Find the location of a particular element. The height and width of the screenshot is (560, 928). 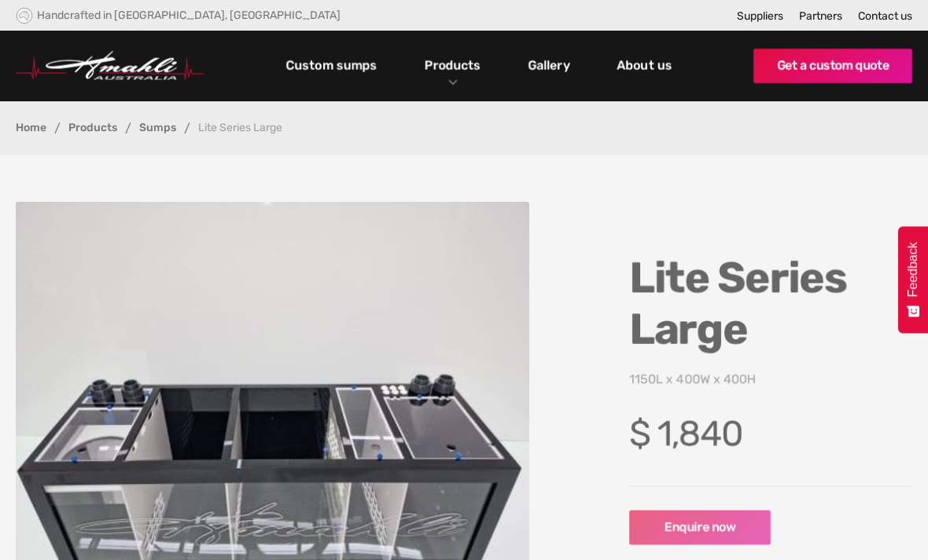

img: Hmahli Australia Logo is located at coordinates (110, 66).